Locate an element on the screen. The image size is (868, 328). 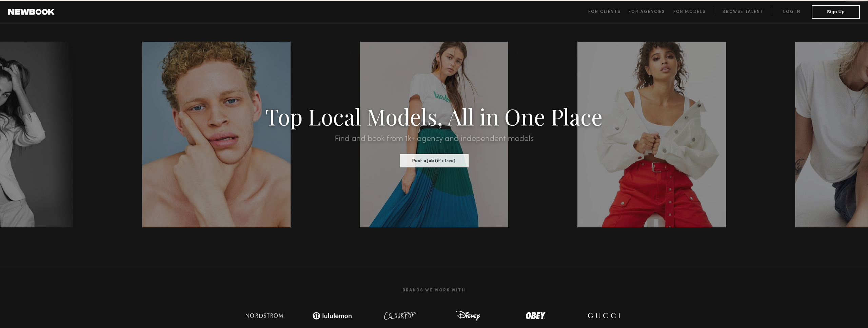
a: Browse Talent is located at coordinates (742, 12).